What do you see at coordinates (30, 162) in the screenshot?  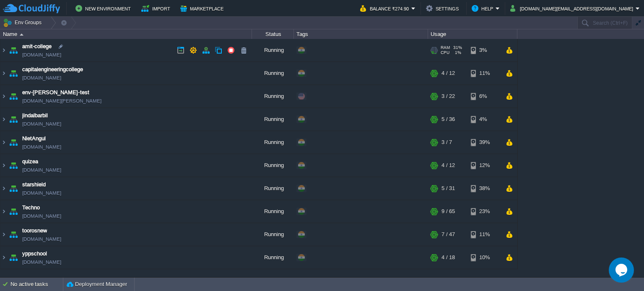 I see `span: quizea` at bounding box center [30, 162].